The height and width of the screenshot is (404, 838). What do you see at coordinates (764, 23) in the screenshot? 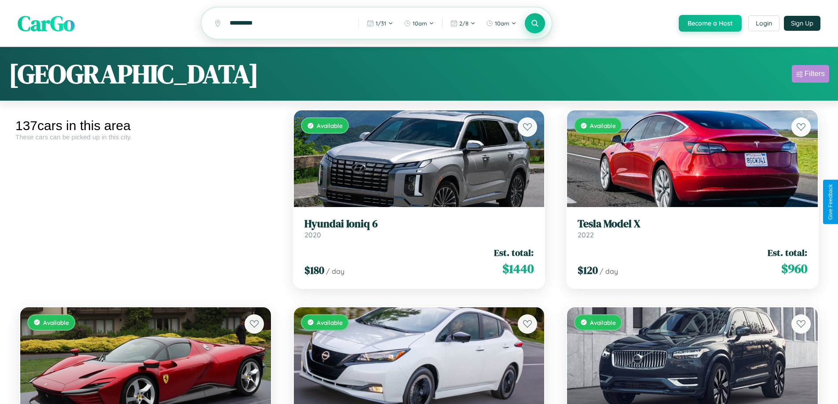
I see `button: Login` at bounding box center [764, 23].